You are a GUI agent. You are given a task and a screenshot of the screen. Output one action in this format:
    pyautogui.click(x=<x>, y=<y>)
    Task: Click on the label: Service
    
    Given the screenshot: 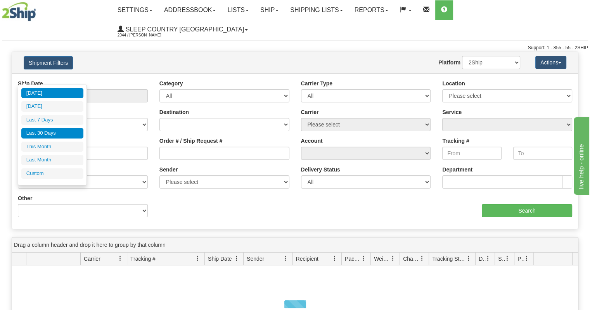 What is the action you would take?
    pyautogui.click(x=452, y=112)
    